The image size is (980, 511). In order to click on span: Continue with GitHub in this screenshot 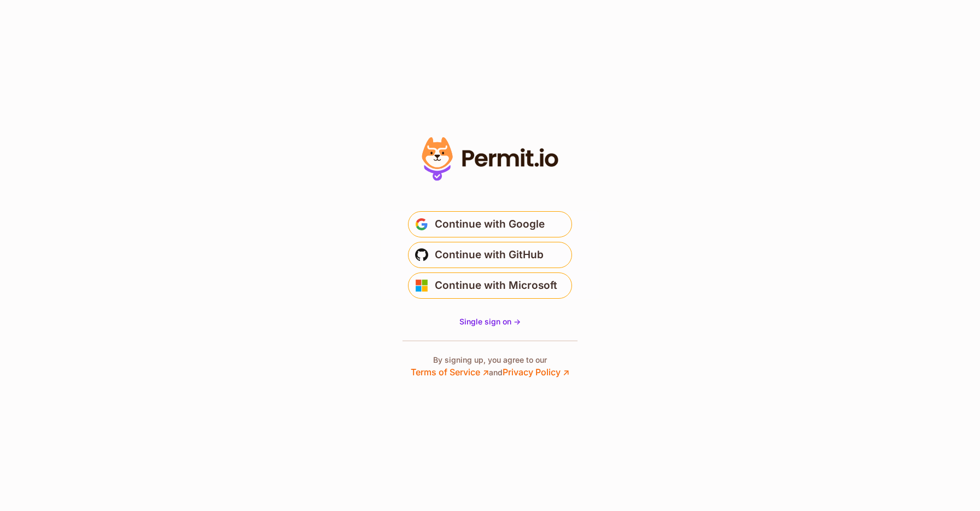, I will do `click(489, 255)`.